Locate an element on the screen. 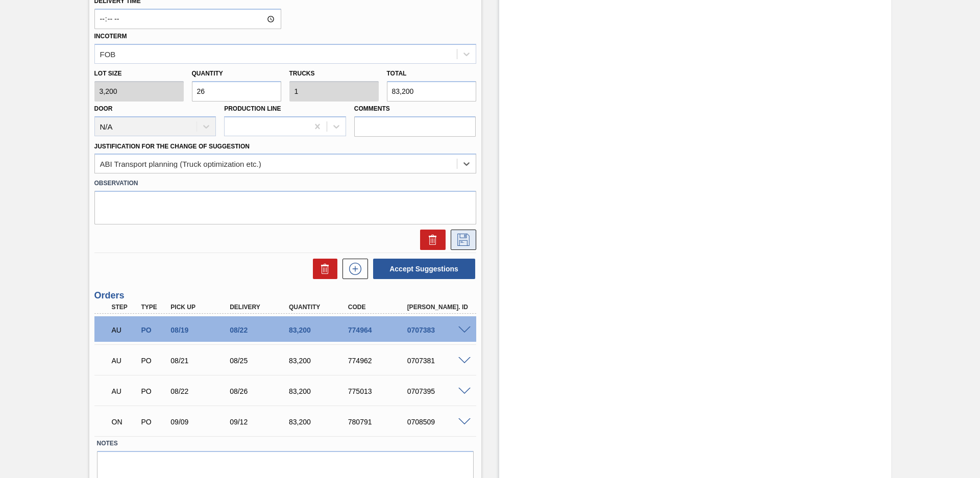 The width and height of the screenshot is (980, 478). div: Code is located at coordinates (378, 306).